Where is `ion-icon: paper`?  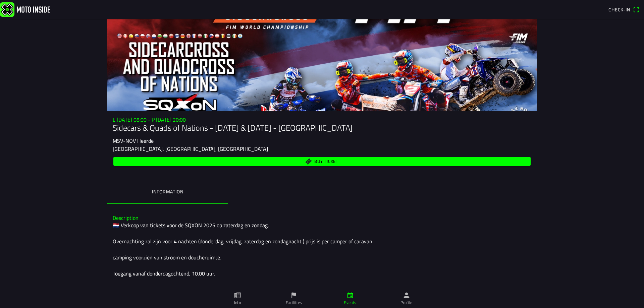
ion-icon: paper is located at coordinates (237, 295).